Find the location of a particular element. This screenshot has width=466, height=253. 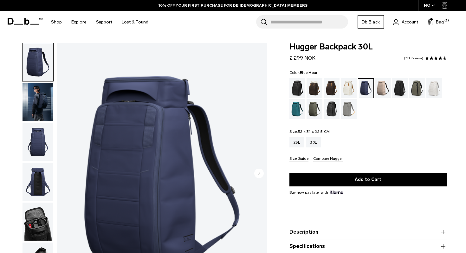

button: Next slide is located at coordinates (259, 174).